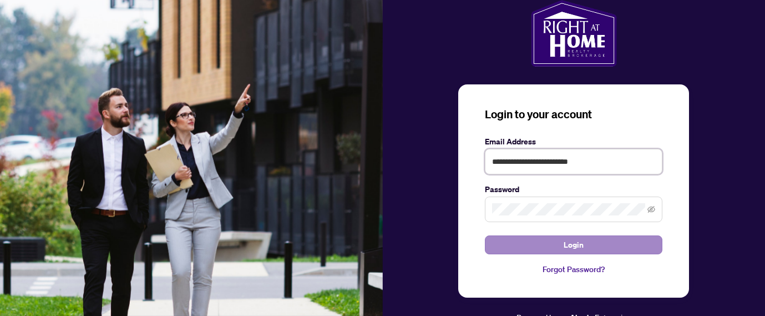 This screenshot has width=765, height=316. I want to click on label: Email Address, so click(574, 142).